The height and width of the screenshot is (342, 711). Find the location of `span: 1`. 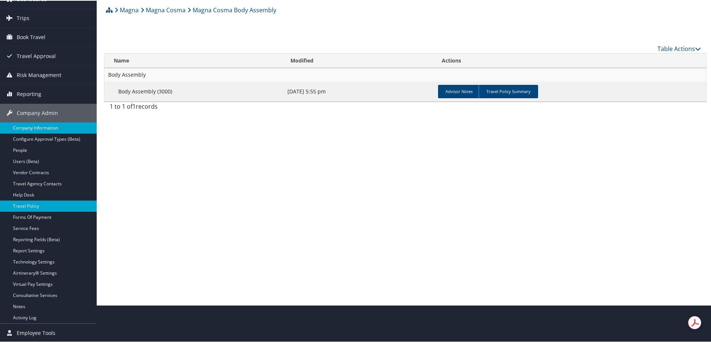

span: 1 is located at coordinates (134, 106).